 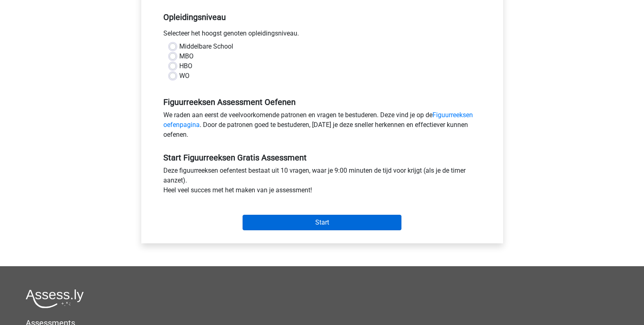 What do you see at coordinates (322, 182) in the screenshot?
I see `div: Deze figuurreeksen oefentest bestaat uit 10 vragen, waar je 9:00 minuten de tijd voor krijgt (als...` at bounding box center [322, 182].